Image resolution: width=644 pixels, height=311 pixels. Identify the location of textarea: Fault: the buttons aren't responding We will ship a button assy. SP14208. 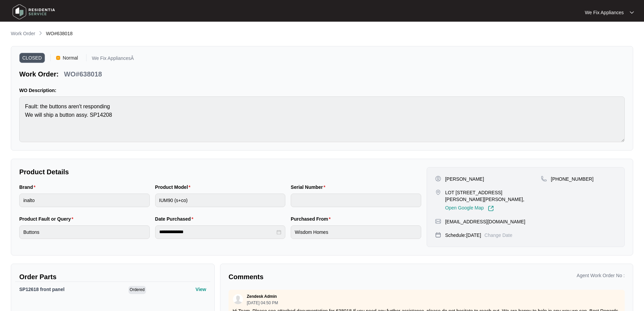
(322, 119).